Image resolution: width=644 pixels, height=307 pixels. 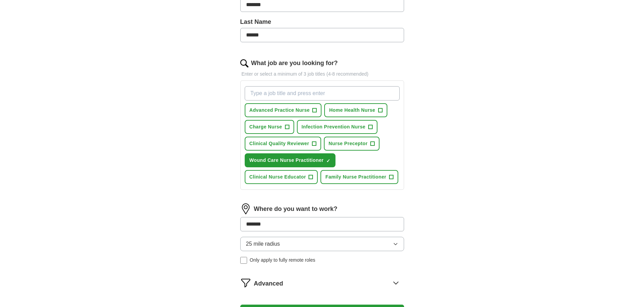 What do you see at coordinates (295, 209) in the screenshot?
I see `label: Where do you want to work?` at bounding box center [295, 209].